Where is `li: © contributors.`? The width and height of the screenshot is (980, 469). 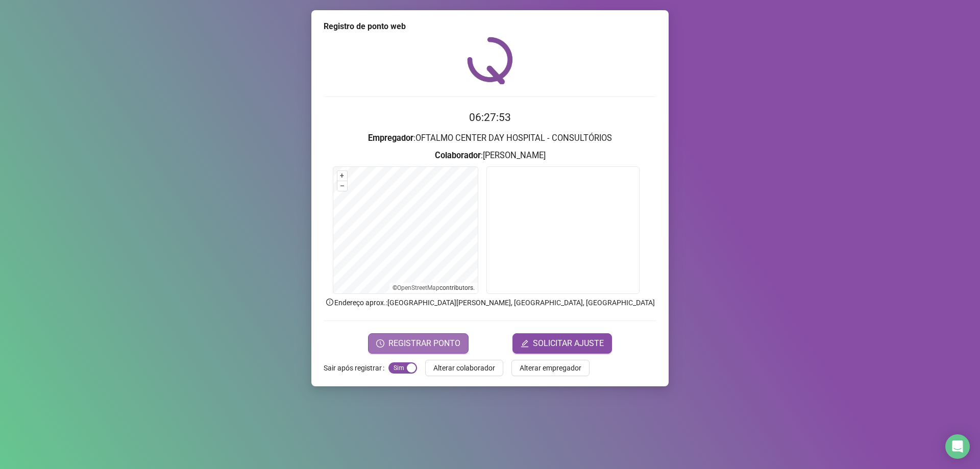
li: © contributors. is located at coordinates (433, 288).